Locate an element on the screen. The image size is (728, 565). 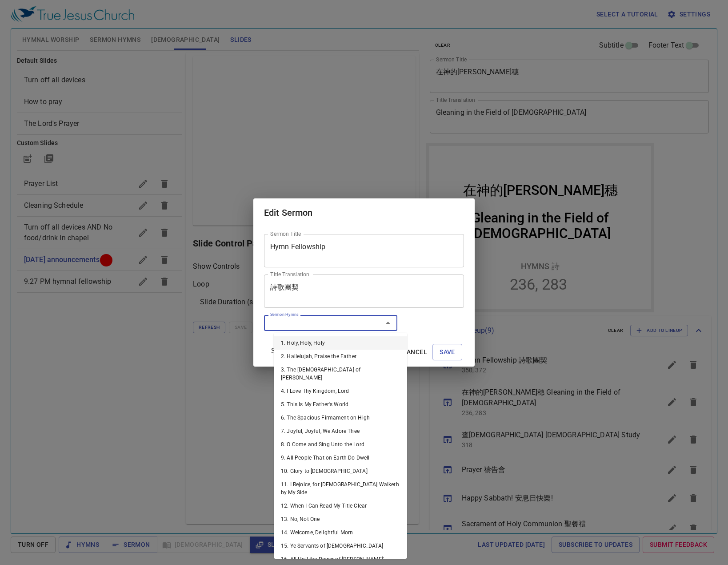
button: Close is located at coordinates (388, 323).